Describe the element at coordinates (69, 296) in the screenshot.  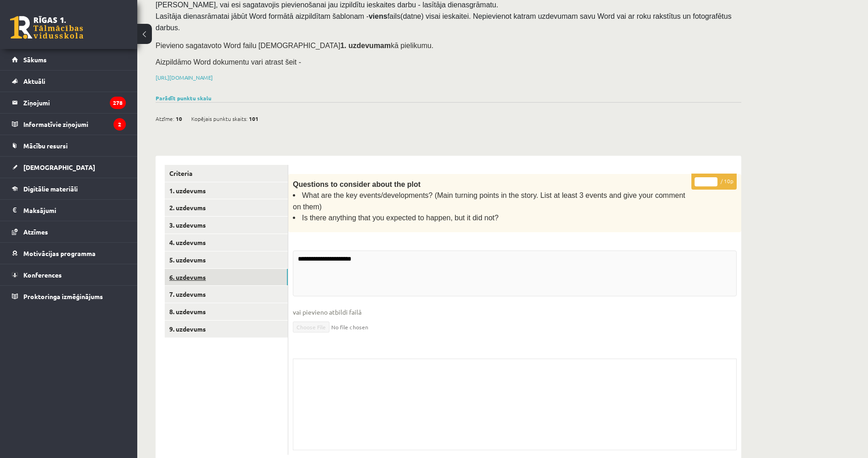
I see `a: Proktoringa izmēģinājums` at that location.